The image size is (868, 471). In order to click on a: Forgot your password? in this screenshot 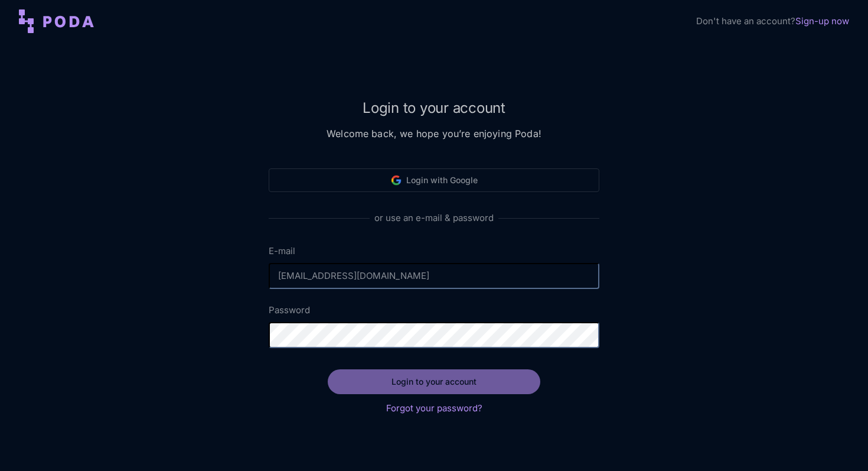, I will do `click(434, 407)`.